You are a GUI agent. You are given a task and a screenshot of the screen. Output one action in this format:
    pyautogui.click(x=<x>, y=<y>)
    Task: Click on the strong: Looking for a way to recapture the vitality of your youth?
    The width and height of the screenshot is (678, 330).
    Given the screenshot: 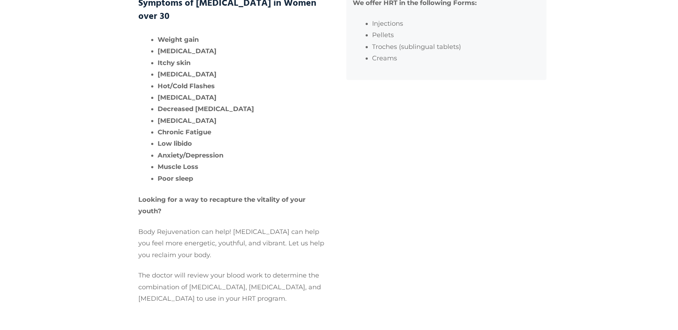 What is the action you would take?
    pyautogui.click(x=222, y=206)
    